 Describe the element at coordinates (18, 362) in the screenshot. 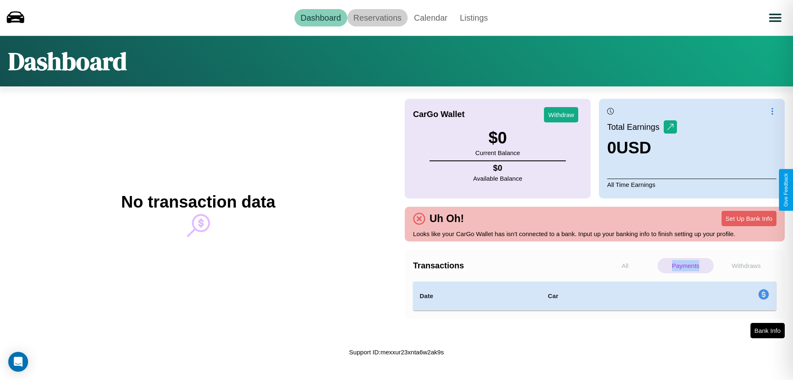

I see `div: Open Intercom Messenger` at that location.